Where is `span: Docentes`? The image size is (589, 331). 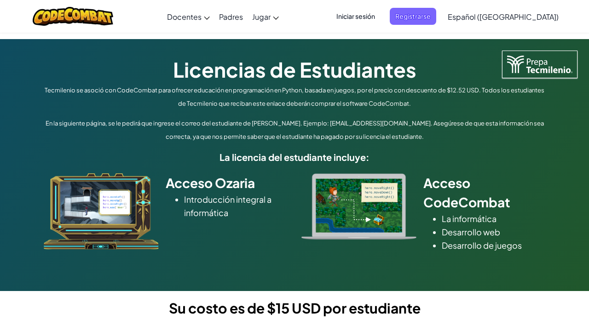 span: Docentes is located at coordinates (184, 17).